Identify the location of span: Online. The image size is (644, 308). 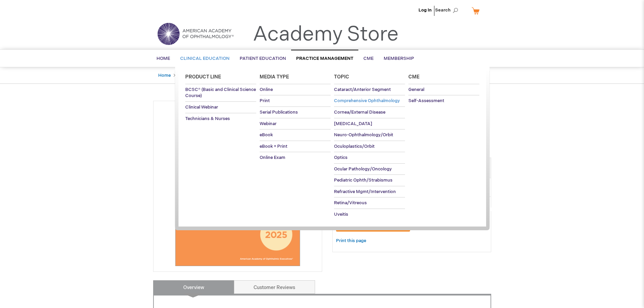
(266, 89).